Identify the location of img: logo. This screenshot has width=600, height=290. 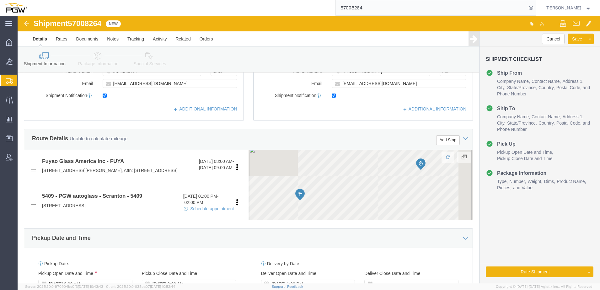
(16, 8).